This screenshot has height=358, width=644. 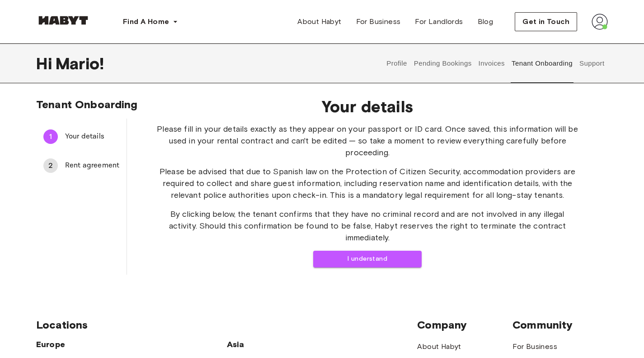 What do you see at coordinates (439, 22) in the screenshot?
I see `span: For Landlords` at bounding box center [439, 22].